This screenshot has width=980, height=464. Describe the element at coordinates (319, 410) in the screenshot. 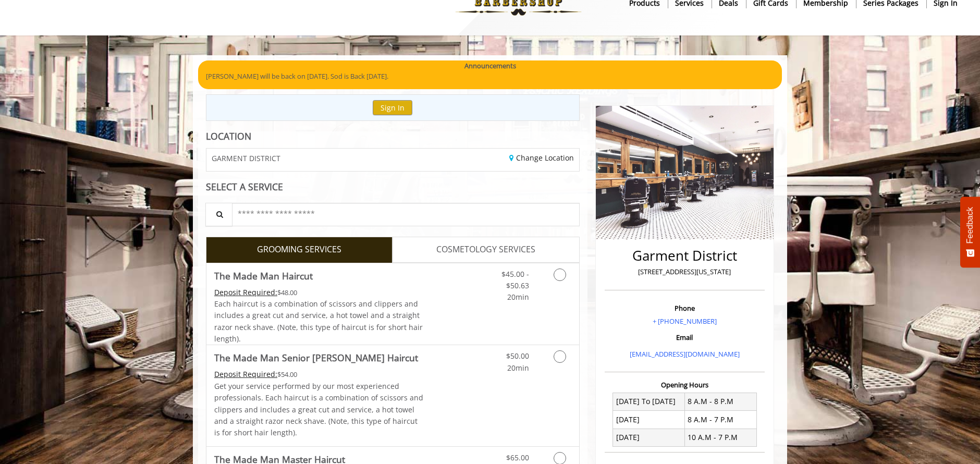

I see `p: Get your service performed by our most experienced professionals. Each haircut is a combination o...` at that location.